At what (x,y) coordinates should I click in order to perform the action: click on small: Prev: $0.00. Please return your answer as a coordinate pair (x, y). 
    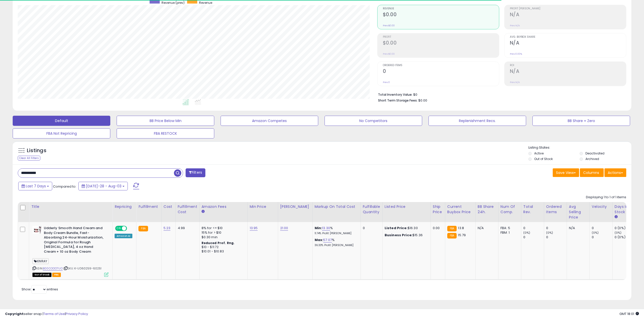
    Looking at the image, I should click on (389, 54).